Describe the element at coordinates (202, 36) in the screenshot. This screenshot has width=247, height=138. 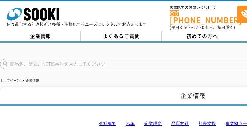
I see `span: 初めての方へ` at that location.